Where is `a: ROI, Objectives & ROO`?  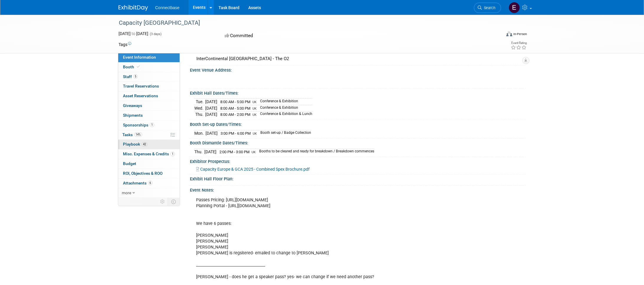
a: ROI, Objectives & ROO is located at coordinates (149, 174).